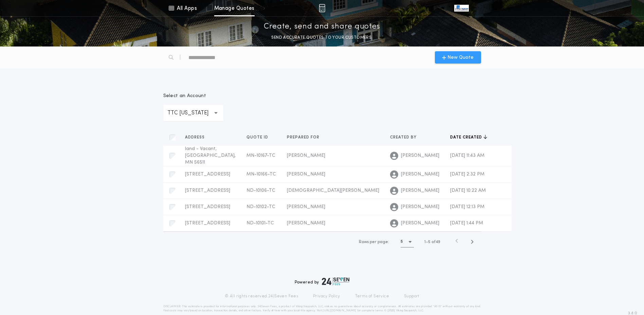 Image resolution: width=644 pixels, height=315 pixels. Describe the element at coordinates (458, 57) in the screenshot. I see `button: New Quote` at that location.